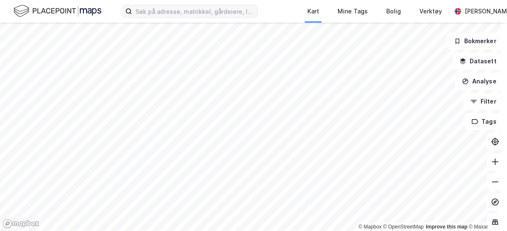 Image resolution: width=507 pixels, height=231 pixels. Describe the element at coordinates (195, 11) in the screenshot. I see `input: Søk på adresse, matrikkel, gårdeiere, leietakere eller personer` at that location.